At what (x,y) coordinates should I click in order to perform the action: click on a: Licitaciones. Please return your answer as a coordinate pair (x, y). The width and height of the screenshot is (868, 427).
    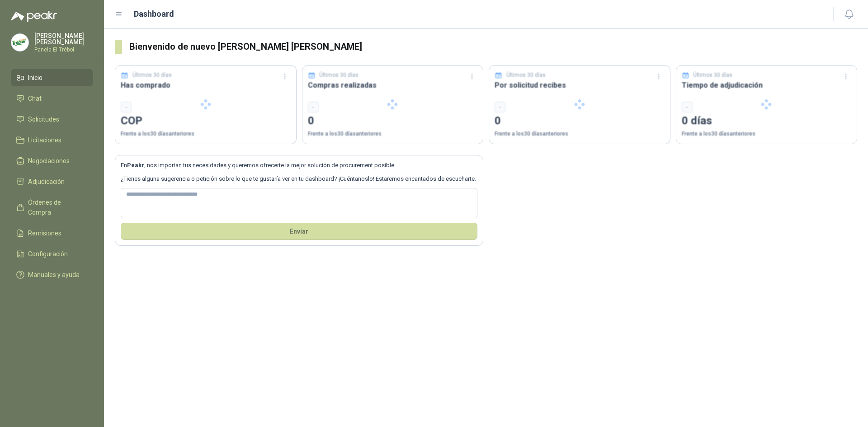
    Looking at the image, I should click on (52, 140).